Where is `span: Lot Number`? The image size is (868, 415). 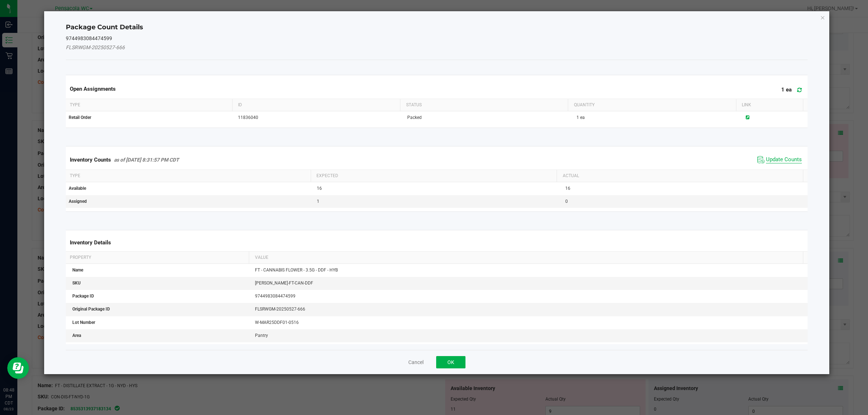 span: Lot Number is located at coordinates (84, 323).